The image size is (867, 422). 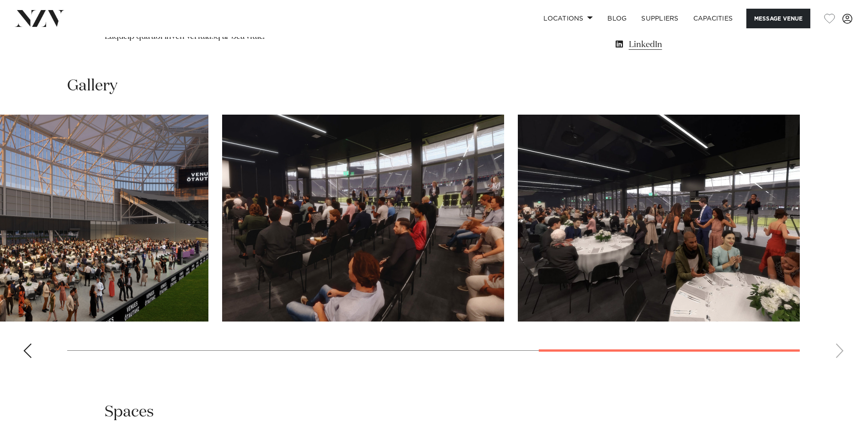 What do you see at coordinates (92, 86) in the screenshot?
I see `h2: Gallery` at bounding box center [92, 86].